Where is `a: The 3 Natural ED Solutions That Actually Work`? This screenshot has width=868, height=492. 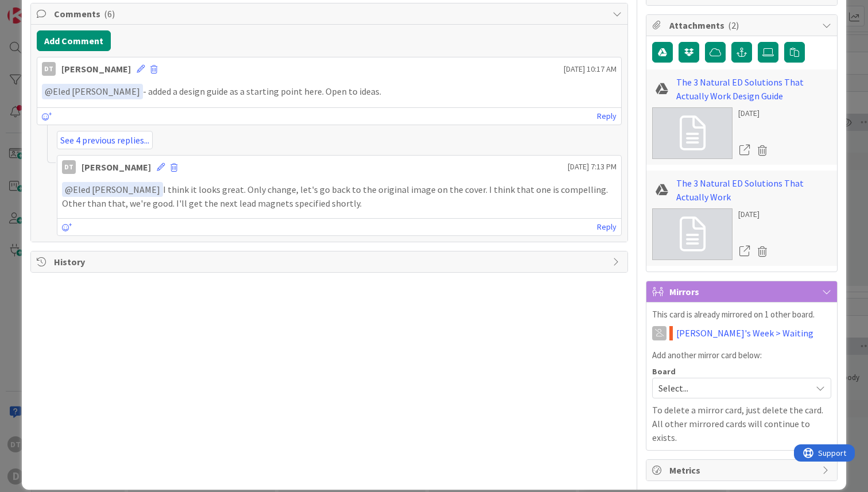
a: The 3 Natural ED Solutions That Actually Work is located at coordinates (754, 190).